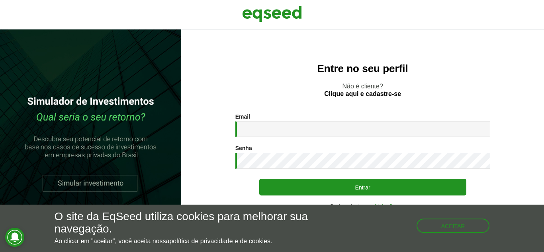 This screenshot has height=252, width=544. What do you see at coordinates (363, 187) in the screenshot?
I see `button: Entrar` at bounding box center [363, 187].